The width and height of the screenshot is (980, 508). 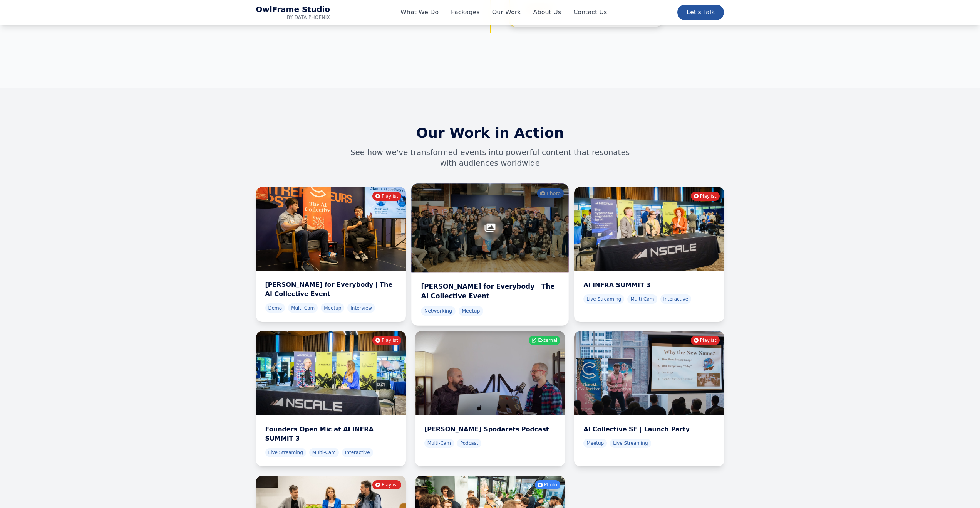 I want to click on a: Packages, so click(x=465, y=12).